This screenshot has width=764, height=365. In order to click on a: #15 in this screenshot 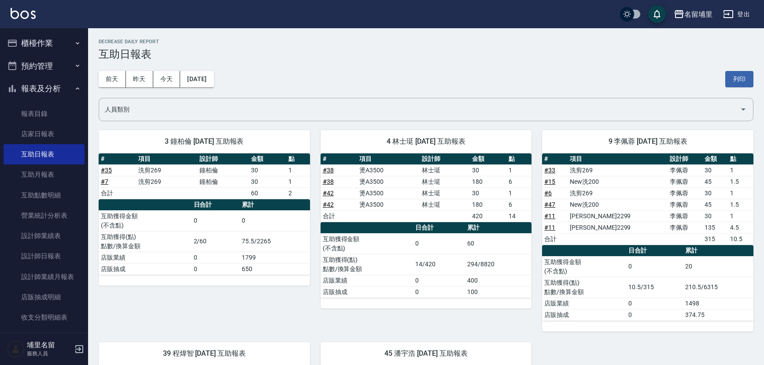, I will do `click(550, 181)`.